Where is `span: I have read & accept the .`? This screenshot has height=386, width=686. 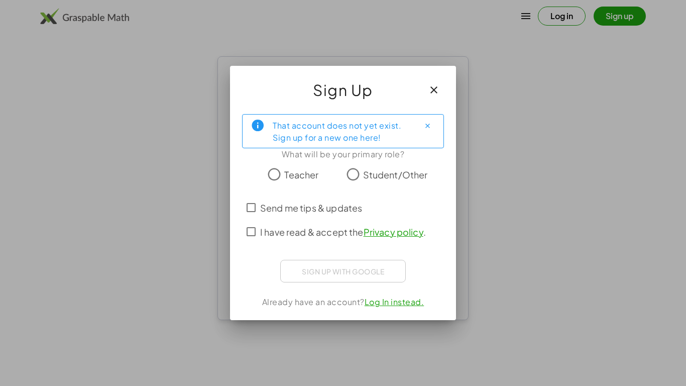 span: I have read & accept the . is located at coordinates (343, 232).